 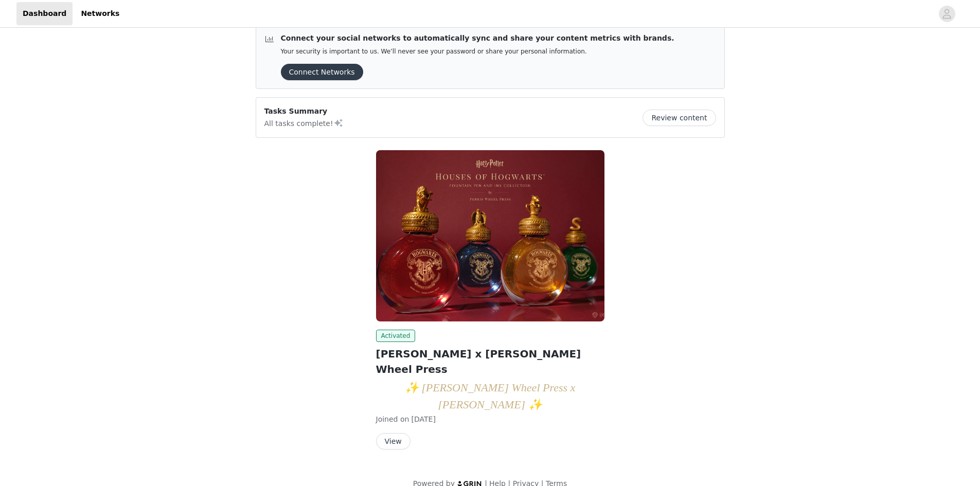 I want to click on a: View, so click(x=393, y=441).